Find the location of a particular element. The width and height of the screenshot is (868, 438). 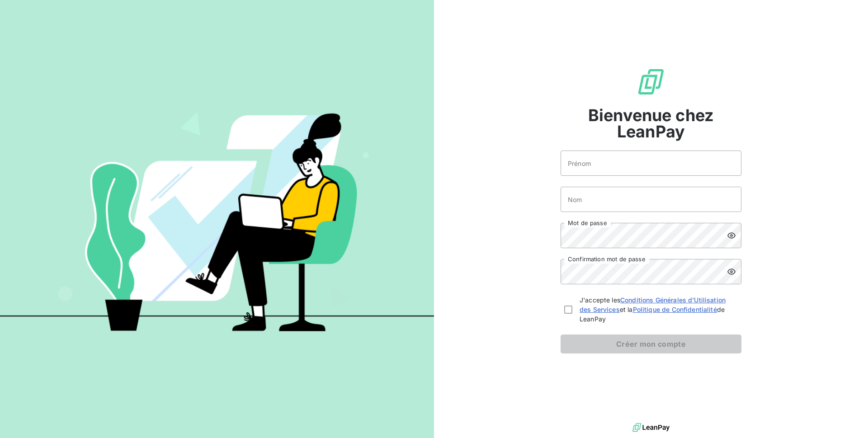

span: J'accepte les et la de LeanPay is located at coordinates (659, 309).